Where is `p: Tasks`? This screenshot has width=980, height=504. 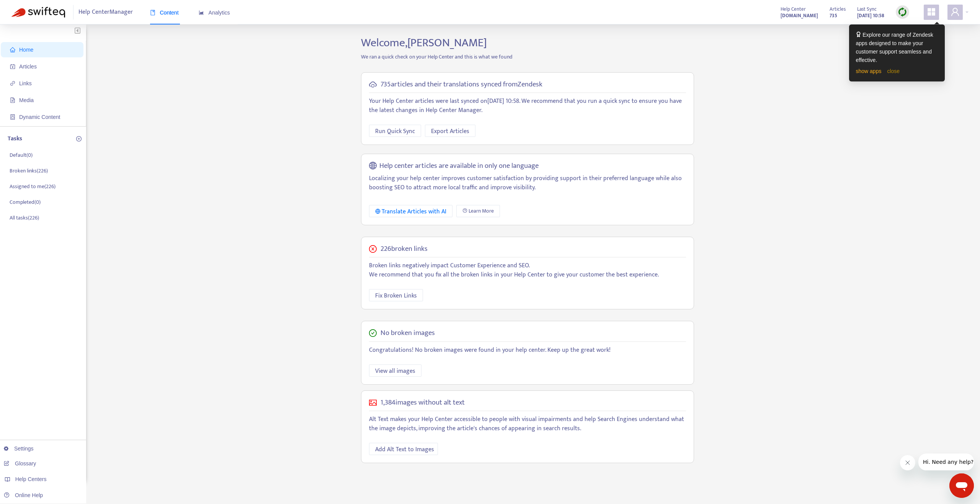 p: Tasks is located at coordinates (15, 139).